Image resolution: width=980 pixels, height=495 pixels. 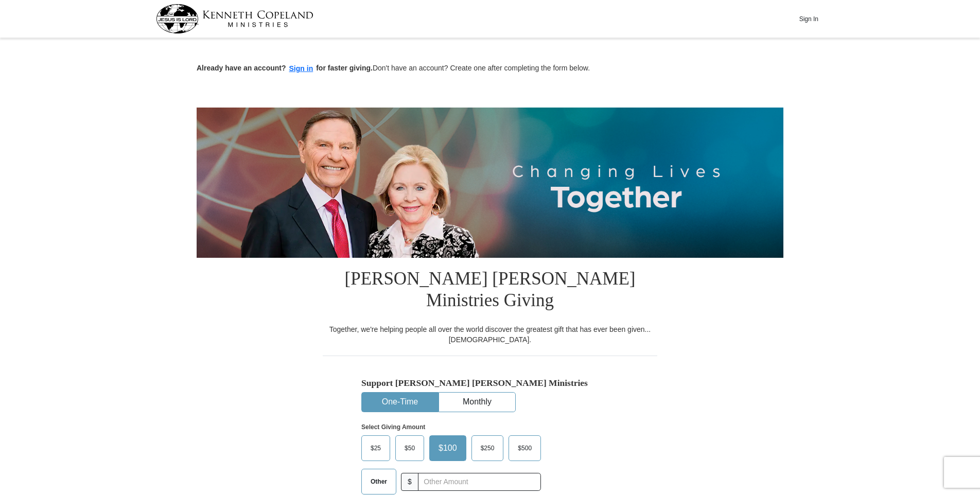 What do you see at coordinates (409, 448) in the screenshot?
I see `span: $50` at bounding box center [409, 448].